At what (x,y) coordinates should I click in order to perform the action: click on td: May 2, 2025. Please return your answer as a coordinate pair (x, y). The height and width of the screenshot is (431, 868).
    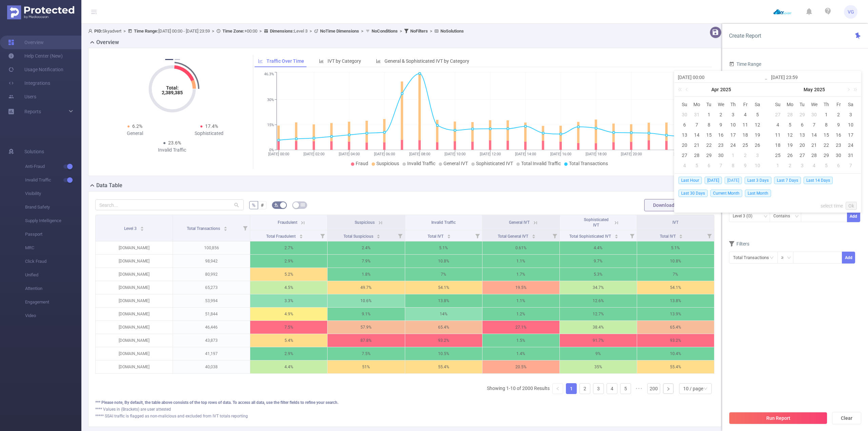
    Looking at the image, I should click on (745, 155).